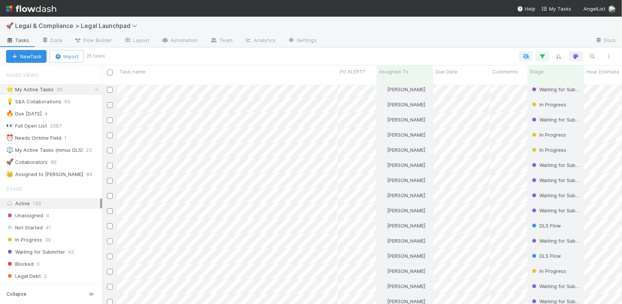 This screenshot has height=304, width=622. I want to click on span: 1, so click(69, 138).